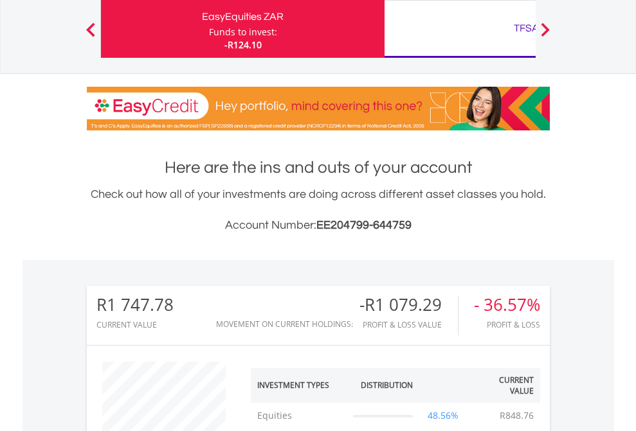  I want to click on div: CURRENT VALUE, so click(135, 325).